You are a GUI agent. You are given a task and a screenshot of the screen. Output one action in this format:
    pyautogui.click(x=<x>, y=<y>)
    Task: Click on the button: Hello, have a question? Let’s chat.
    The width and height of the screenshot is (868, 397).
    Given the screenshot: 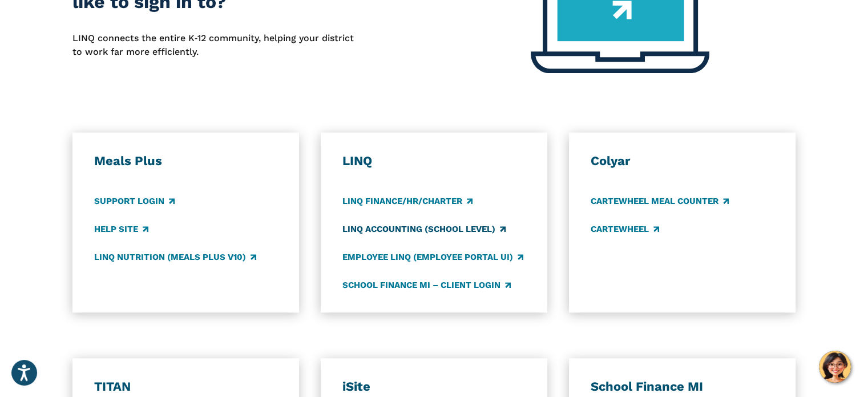 What is the action you would take?
    pyautogui.click(x=835, y=366)
    